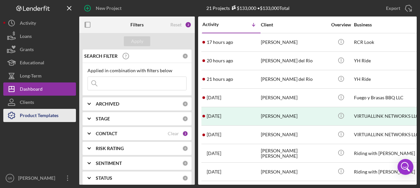 This screenshot has height=188, width=420. I want to click on div: Export, so click(393, 8).